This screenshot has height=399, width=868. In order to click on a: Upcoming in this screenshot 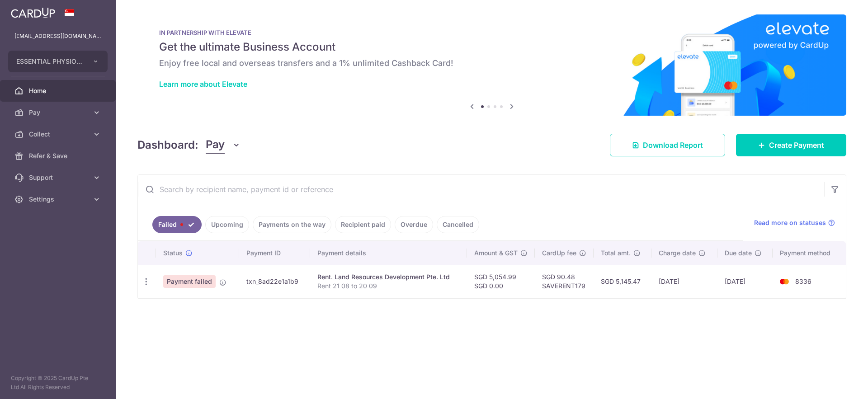, I will do `click(227, 225)`.